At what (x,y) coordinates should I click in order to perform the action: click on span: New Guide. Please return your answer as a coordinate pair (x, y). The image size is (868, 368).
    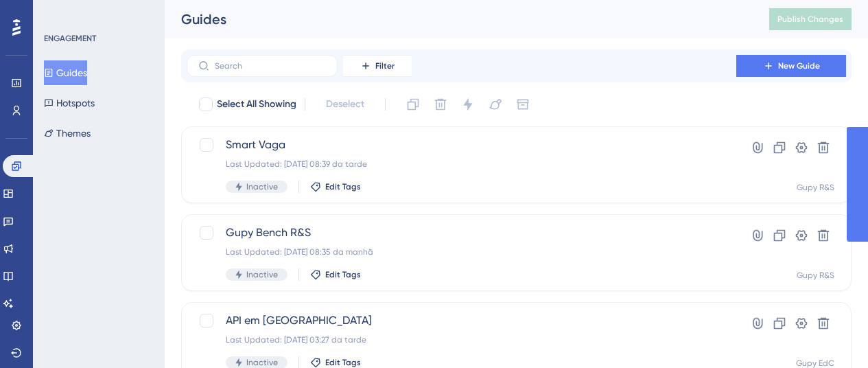
    Looking at the image, I should click on (798, 66).